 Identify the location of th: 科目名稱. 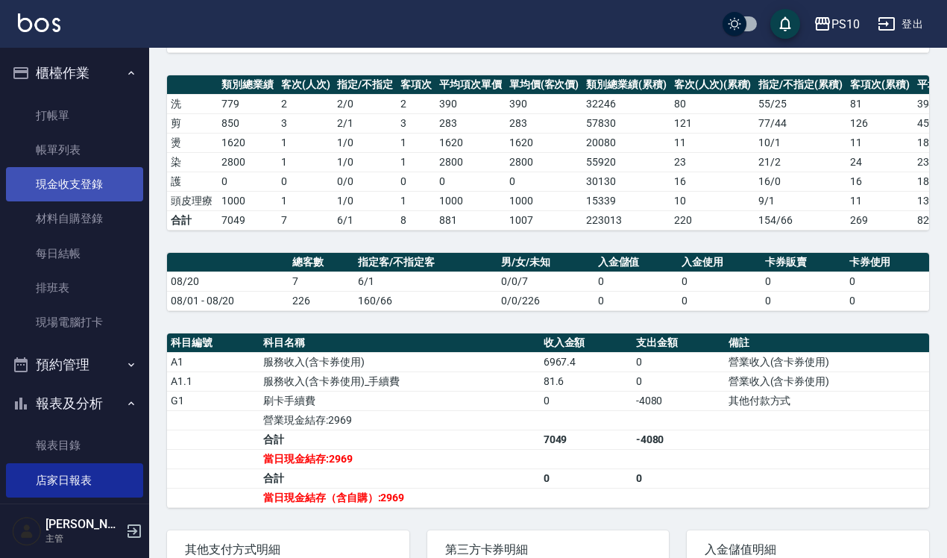
(400, 343).